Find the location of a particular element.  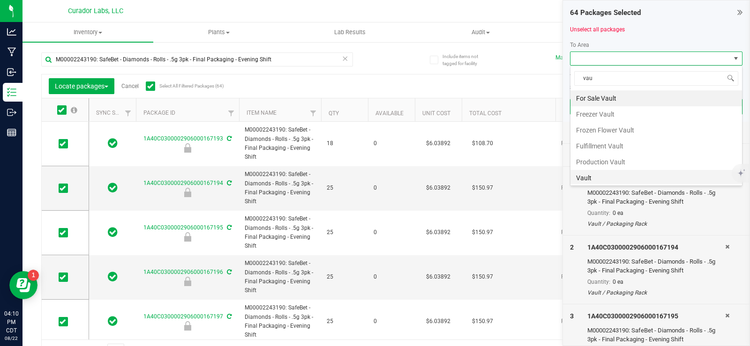

li: Fulfillment Vault is located at coordinates (656, 146).